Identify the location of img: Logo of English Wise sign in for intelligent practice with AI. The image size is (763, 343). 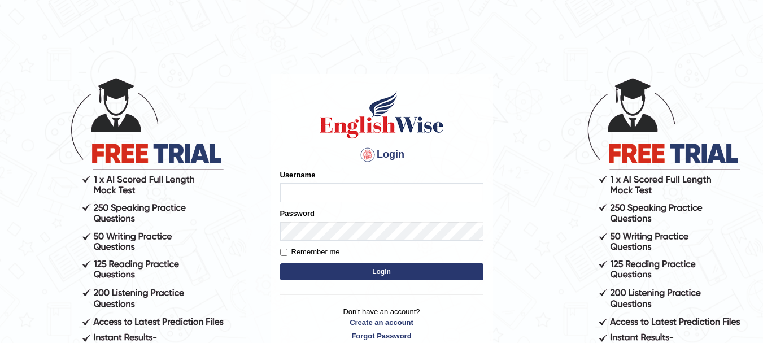
(382, 115).